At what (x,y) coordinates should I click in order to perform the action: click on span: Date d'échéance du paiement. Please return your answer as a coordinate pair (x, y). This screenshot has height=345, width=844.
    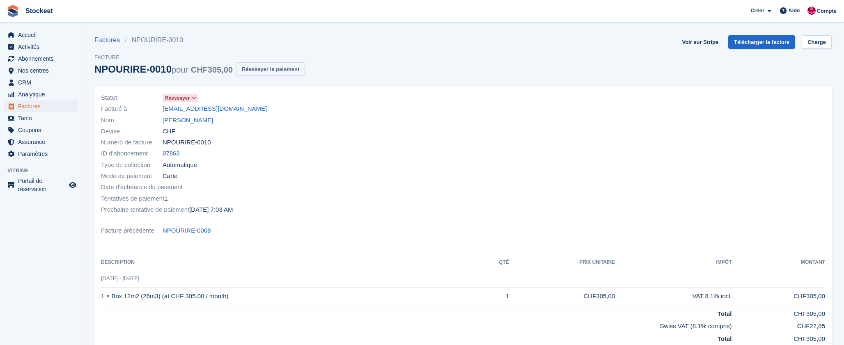
    Looking at the image, I should click on (142, 187).